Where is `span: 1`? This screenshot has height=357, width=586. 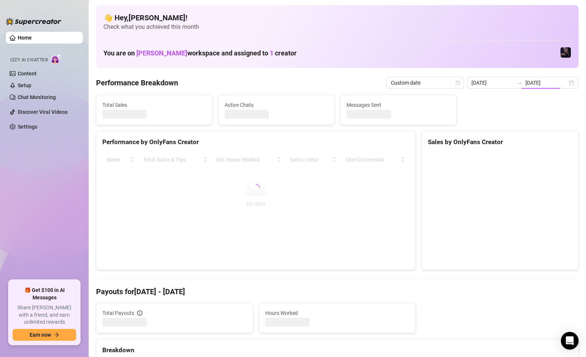 span: 1 is located at coordinates (272, 53).